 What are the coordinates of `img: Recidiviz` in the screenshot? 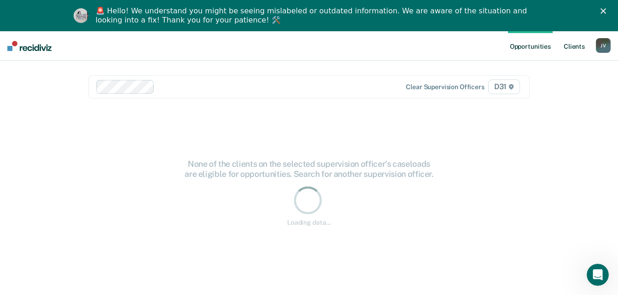 It's located at (29, 46).